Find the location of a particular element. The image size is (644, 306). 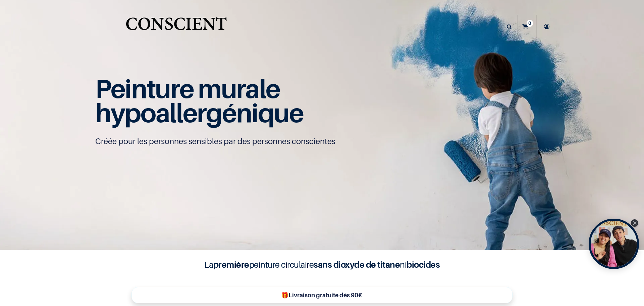

span: Logo of Conscient is located at coordinates (176, 27).